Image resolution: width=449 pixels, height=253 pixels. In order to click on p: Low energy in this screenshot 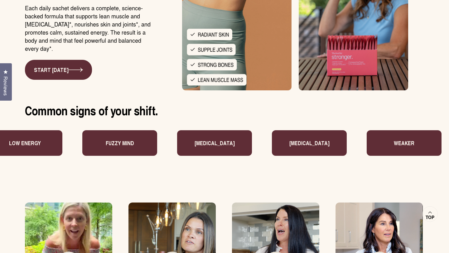, I will do `click(25, 143)`.